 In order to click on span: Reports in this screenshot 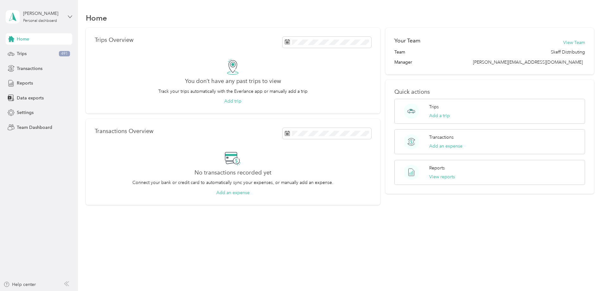, I will do `click(25, 83)`.